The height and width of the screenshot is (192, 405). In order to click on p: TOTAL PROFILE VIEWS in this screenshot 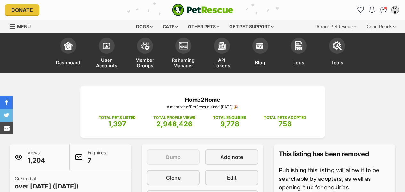, I will do `click(174, 118)`.